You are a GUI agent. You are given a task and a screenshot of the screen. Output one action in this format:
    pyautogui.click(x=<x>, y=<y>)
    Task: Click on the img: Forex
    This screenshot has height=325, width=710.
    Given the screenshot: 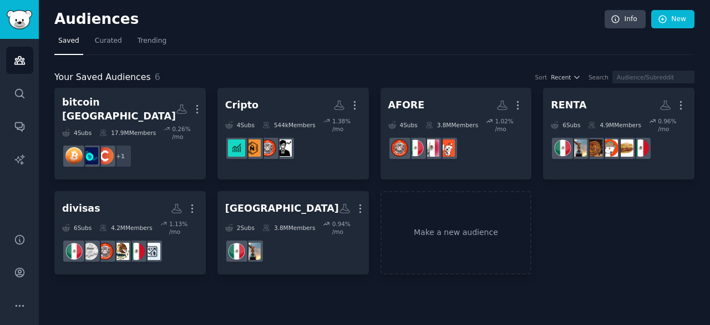 What is the action you would take?
    pyautogui.click(x=151, y=251)
    